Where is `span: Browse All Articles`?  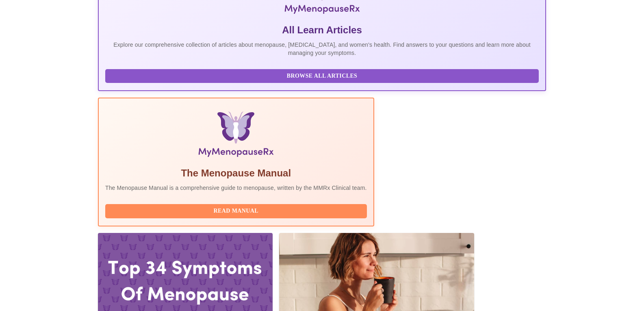 span: Browse All Articles is located at coordinates (322, 76).